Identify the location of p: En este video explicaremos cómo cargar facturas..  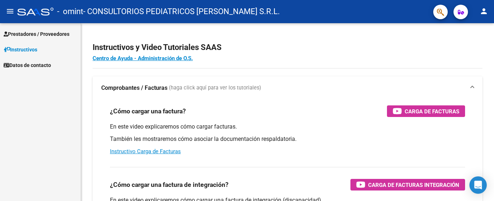
(287, 127).